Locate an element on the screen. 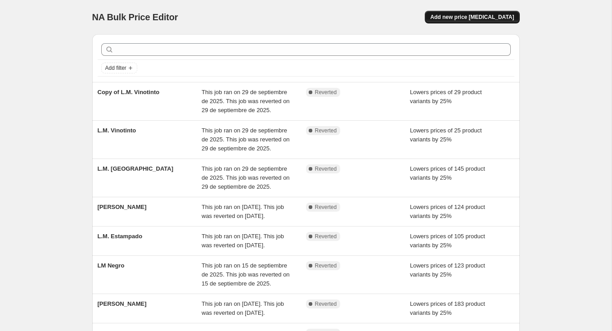 This screenshot has height=331, width=612. span: L.M. Vinotinto is located at coordinates (117, 130).